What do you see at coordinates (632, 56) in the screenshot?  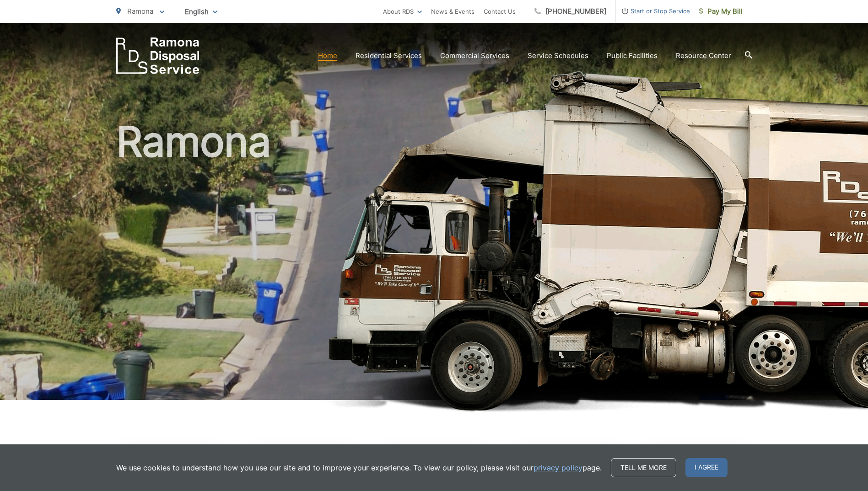 I see `a: Public Facilities` at bounding box center [632, 56].